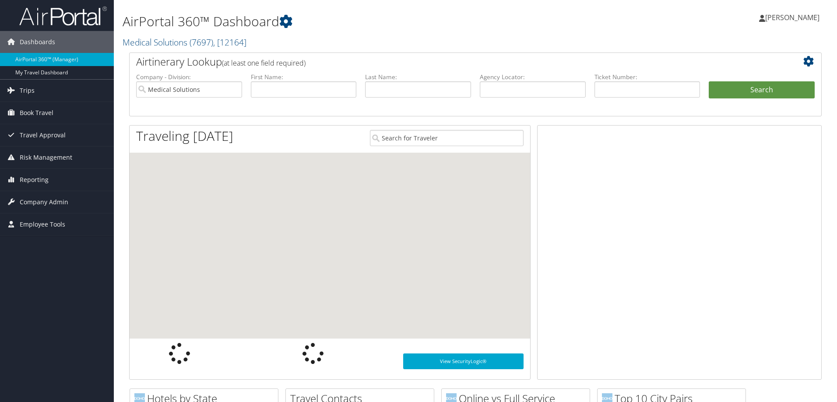 The height and width of the screenshot is (402, 837). Describe the element at coordinates (42, 225) in the screenshot. I see `span: Employee Tools` at that location.